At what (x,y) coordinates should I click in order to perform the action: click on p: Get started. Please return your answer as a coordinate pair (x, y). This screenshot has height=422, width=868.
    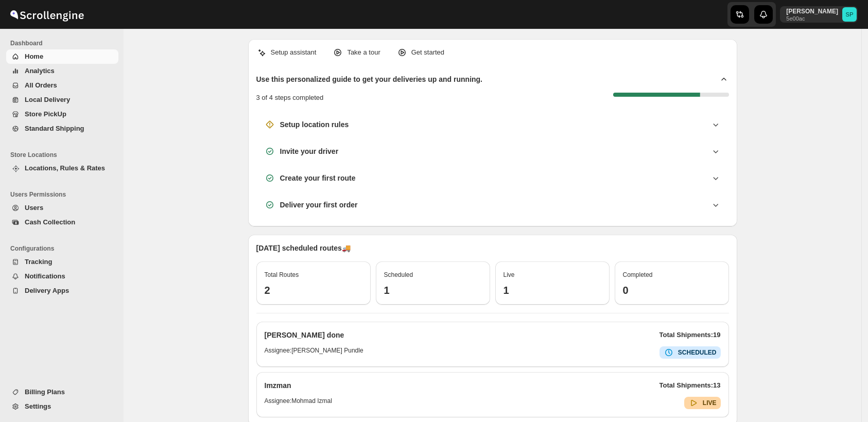
    Looking at the image, I should click on (428, 53).